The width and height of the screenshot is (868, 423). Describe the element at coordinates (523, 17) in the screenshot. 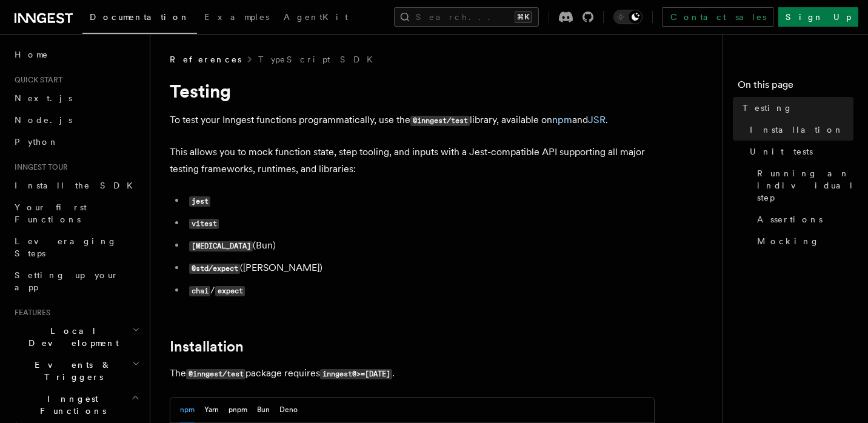

I see `kbd: ⌘K` at that location.